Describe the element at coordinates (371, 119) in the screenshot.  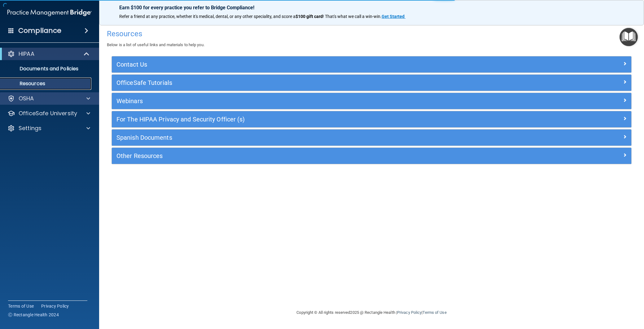
I see `a: For The HIPAA Privacy and Security Officer (s)` at that location.